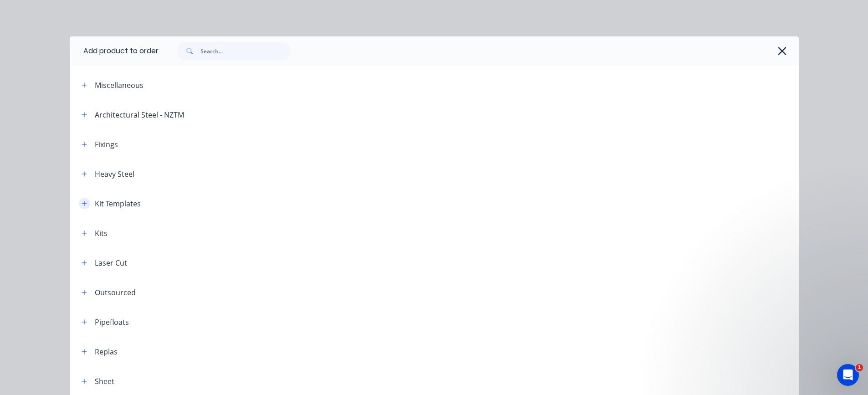 Image resolution: width=868 pixels, height=395 pixels. I want to click on div: Laser Cut, so click(110, 262).